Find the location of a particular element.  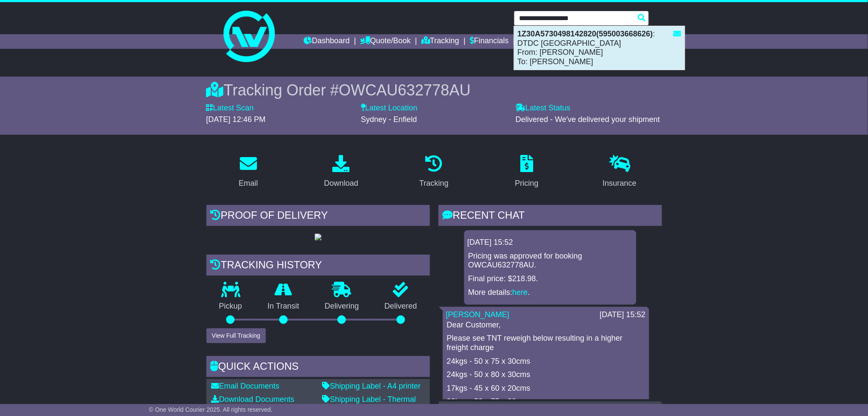

div: Pricing is located at coordinates (527, 183).